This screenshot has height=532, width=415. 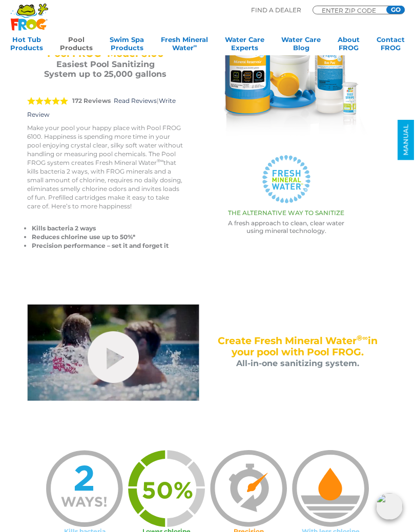 What do you see at coordinates (108, 246) in the screenshot?
I see `li: Precision performance – set it and forget it` at bounding box center [108, 246].